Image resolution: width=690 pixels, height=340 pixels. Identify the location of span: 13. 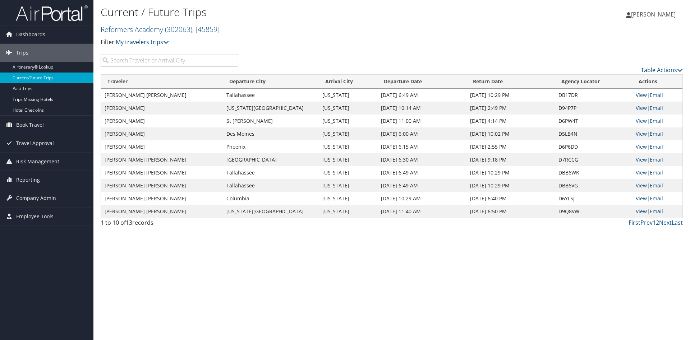
(129, 223).